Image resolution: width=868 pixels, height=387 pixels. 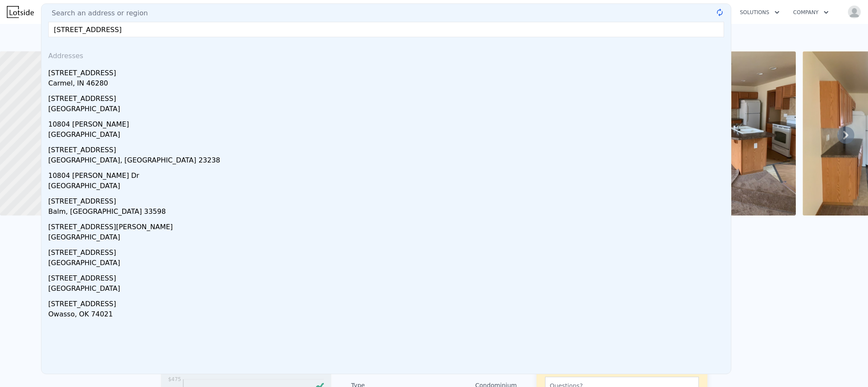 What do you see at coordinates (760, 12) in the screenshot?
I see `button: Solutions` at bounding box center [760, 12].